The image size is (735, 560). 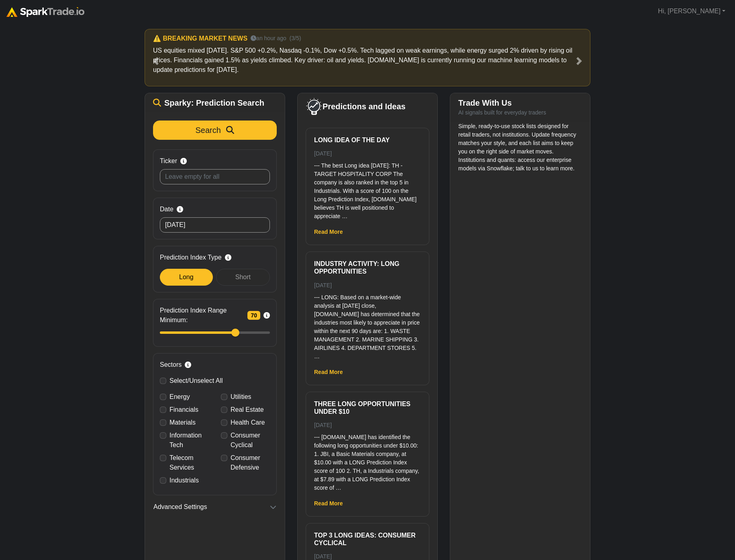 I want to click on button: Search, so click(x=215, y=130).